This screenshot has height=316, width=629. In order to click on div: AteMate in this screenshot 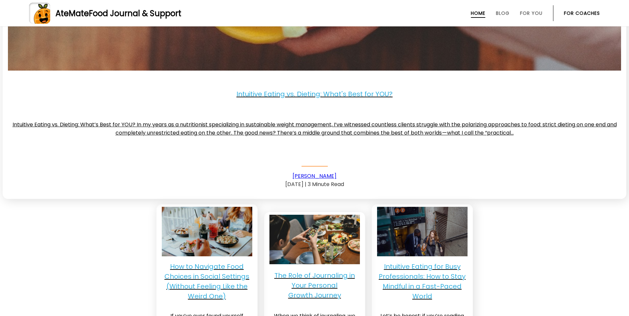, I will do `click(116, 13)`.